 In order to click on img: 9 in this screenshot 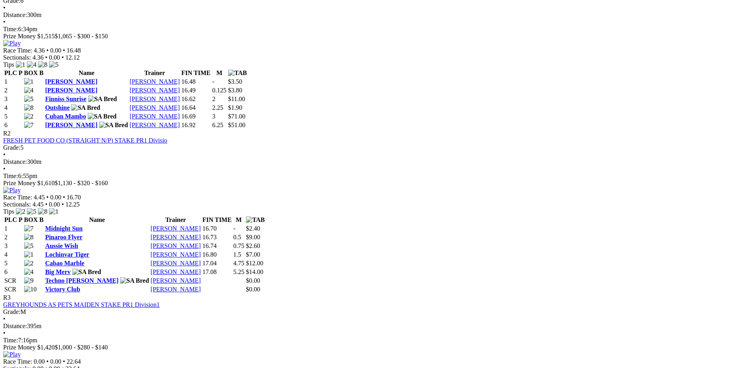, I will do `click(29, 281)`.